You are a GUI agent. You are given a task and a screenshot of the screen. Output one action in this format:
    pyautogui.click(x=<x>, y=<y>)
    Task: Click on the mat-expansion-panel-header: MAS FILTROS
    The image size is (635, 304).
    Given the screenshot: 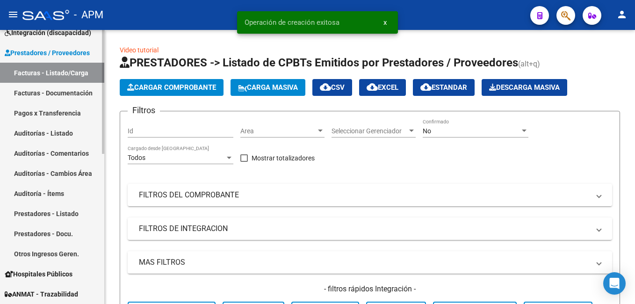 What is the action you would take?
    pyautogui.click(x=370, y=262)
    